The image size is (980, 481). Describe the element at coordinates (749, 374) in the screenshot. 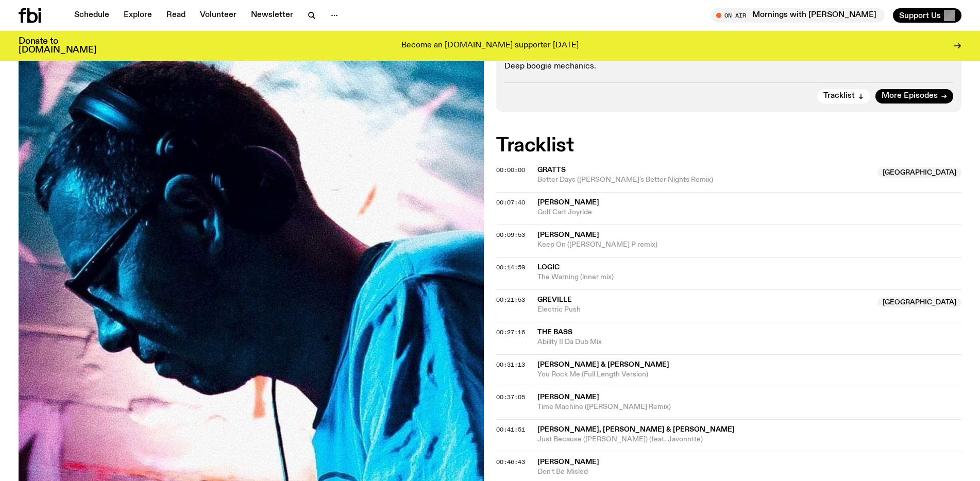

I see `span: You Rock Me (Full Length Version)` at that location.